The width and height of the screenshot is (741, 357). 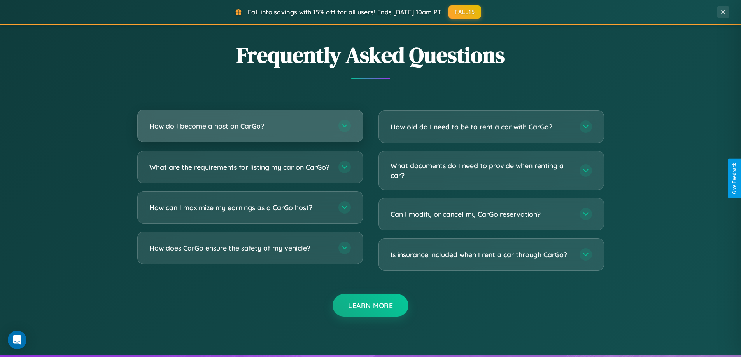 I want to click on button: FALL15, so click(x=465, y=12).